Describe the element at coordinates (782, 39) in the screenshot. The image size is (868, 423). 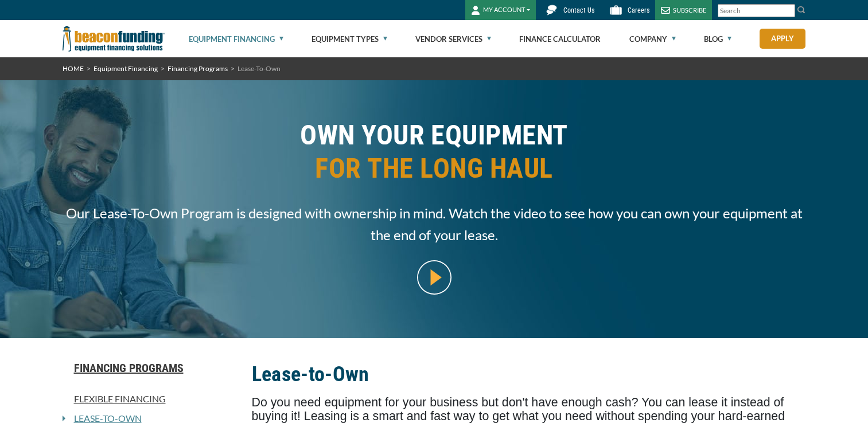
I see `a: Apply` at that location.